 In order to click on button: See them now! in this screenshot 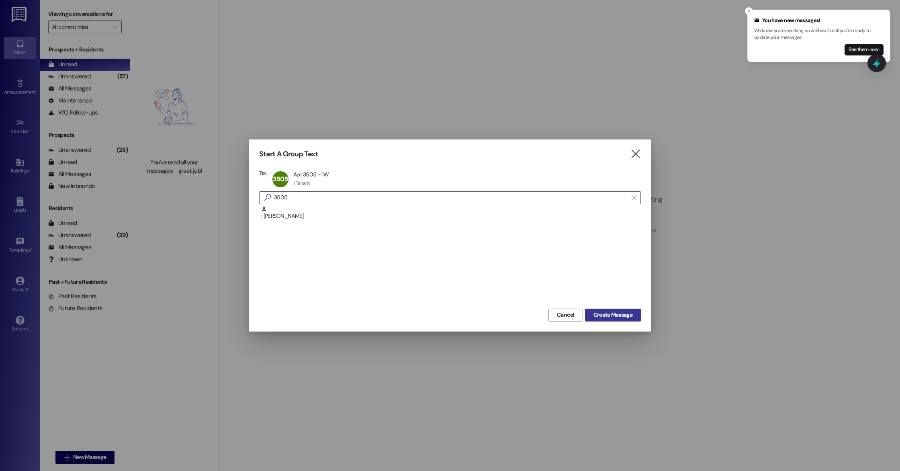, I will do `click(864, 50)`.